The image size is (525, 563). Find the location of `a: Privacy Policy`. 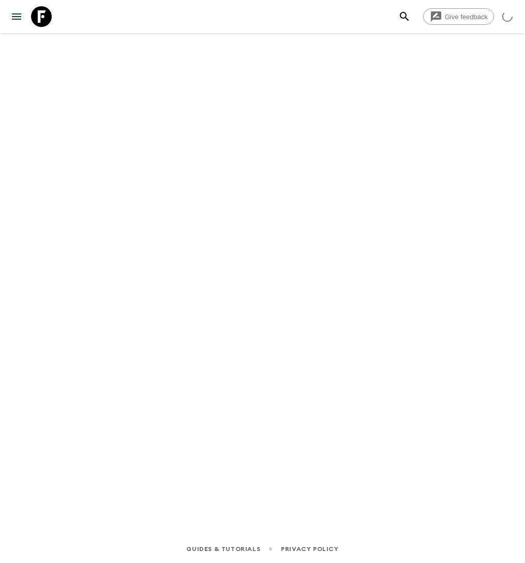

a: Privacy Policy is located at coordinates (310, 549).